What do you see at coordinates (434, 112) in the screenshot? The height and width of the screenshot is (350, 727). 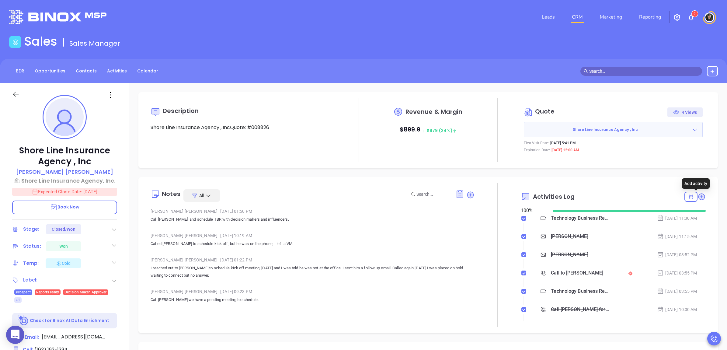 I see `span: Revenue & Margin` at bounding box center [434, 112].